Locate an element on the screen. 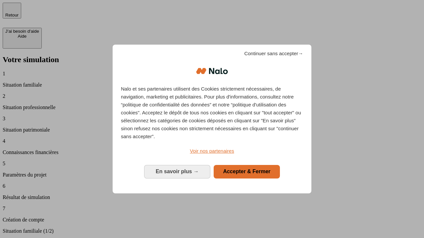 This screenshot has width=424, height=238. p: Nalo et ses partenaires utilisent des Cookies strictement nécessaires, de navigation, marketing e... is located at coordinates (212, 113).